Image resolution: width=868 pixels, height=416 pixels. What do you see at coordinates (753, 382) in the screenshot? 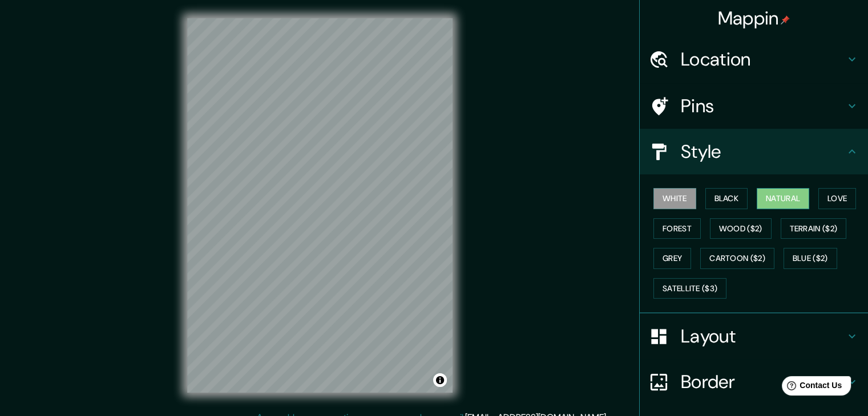
I see `div: Border` at bounding box center [753, 382].